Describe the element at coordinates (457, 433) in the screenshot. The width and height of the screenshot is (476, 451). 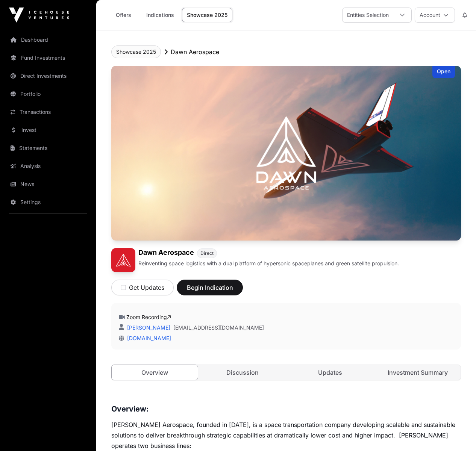
I see `div: Chat Widget` at that location.